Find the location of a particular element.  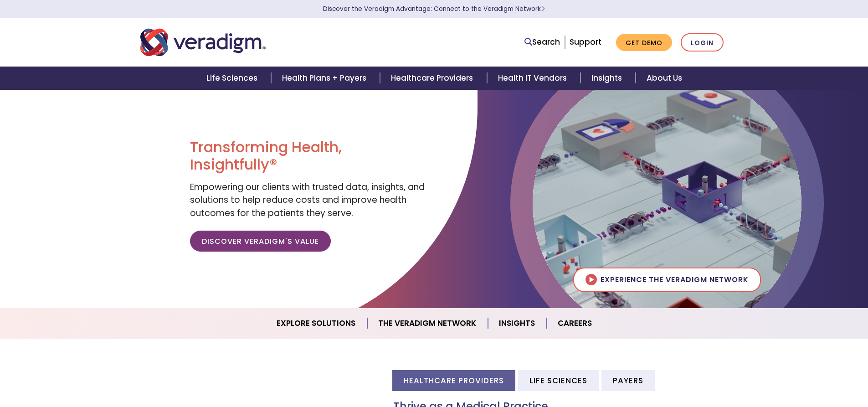

img: Veradigm logo is located at coordinates (203, 42).